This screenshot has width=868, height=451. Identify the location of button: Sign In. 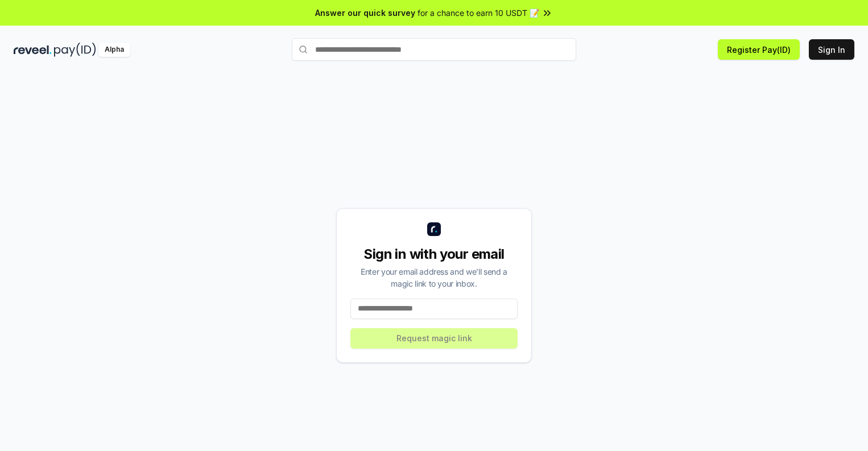
(832, 50).